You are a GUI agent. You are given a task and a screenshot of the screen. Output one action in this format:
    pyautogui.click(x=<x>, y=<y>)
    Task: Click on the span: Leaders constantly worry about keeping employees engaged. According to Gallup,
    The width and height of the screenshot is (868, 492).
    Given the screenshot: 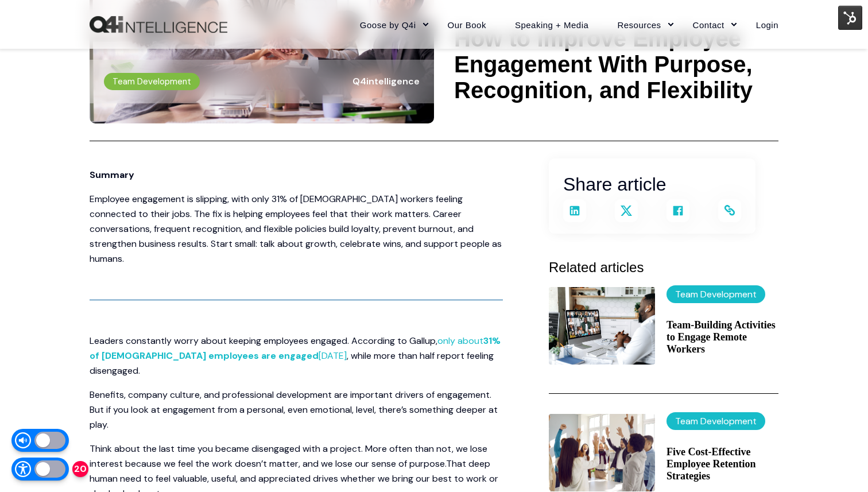 What is the action you would take?
    pyautogui.click(x=264, y=340)
    